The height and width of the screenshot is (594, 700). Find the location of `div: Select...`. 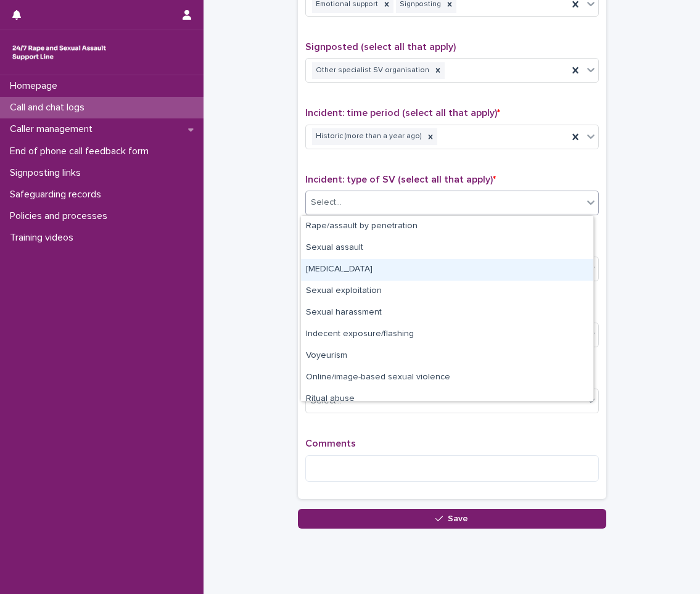

div: Select... is located at coordinates (327, 202).